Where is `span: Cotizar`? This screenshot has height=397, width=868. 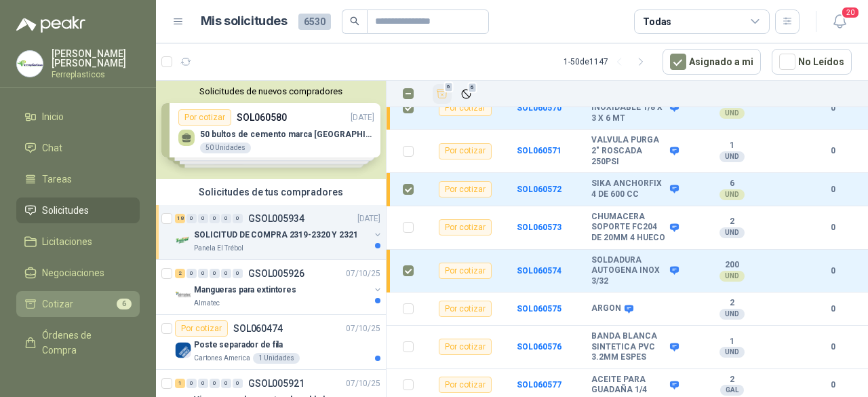
span: Cotizar is located at coordinates (58, 304).